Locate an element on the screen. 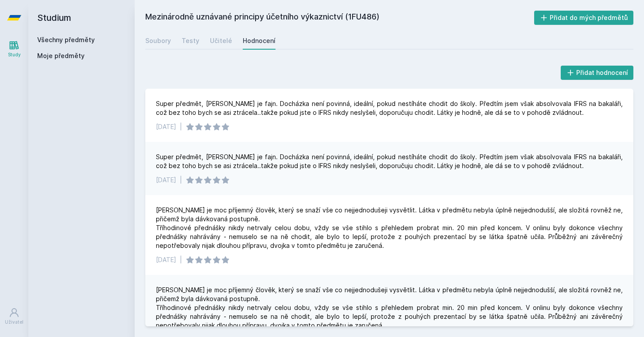  a: Učitelé is located at coordinates (221, 41).